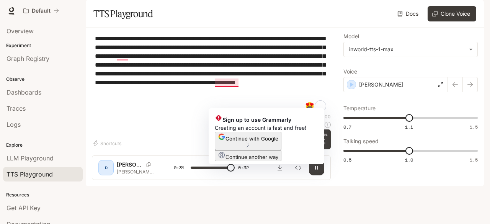 The height and width of the screenshot is (224, 490). What do you see at coordinates (409, 127) in the screenshot?
I see `span: 1.1` at bounding box center [409, 127].